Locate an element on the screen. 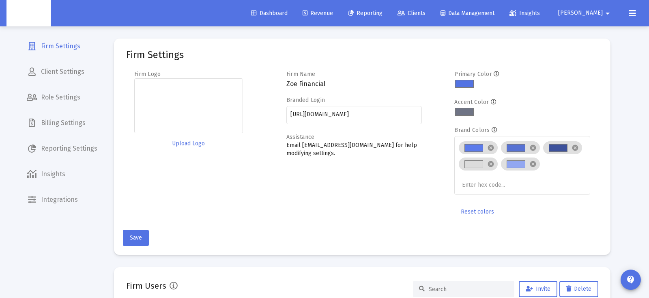  img: Firm logo is located at coordinates (189, 105).